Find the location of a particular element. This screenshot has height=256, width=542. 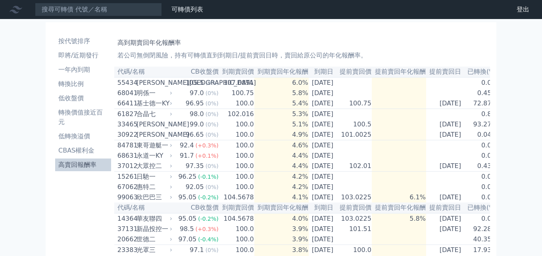

li: 一年內到期 is located at coordinates (83, 70).